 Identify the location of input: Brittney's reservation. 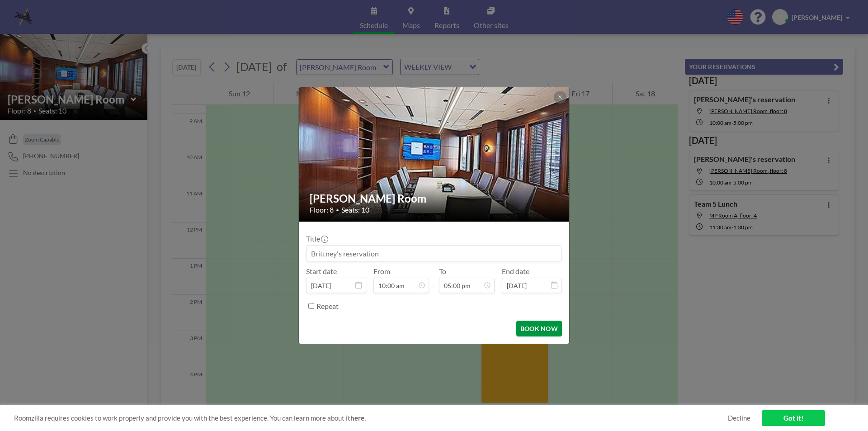
(434, 253).